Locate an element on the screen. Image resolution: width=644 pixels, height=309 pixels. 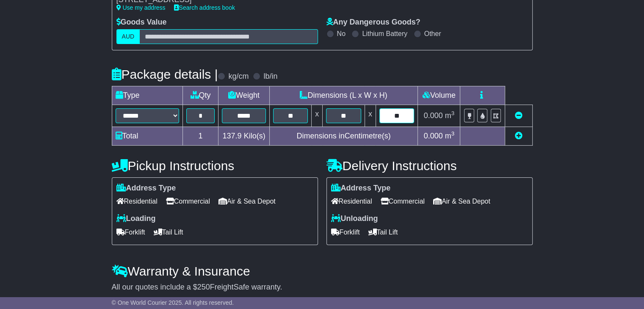
label: kg/cm is located at coordinates (238, 77).